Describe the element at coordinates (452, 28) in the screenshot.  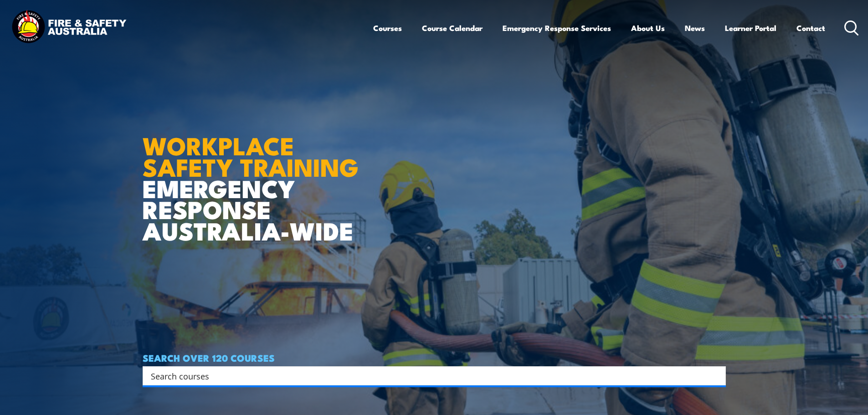
I see `a: Course Calendar` at that location.